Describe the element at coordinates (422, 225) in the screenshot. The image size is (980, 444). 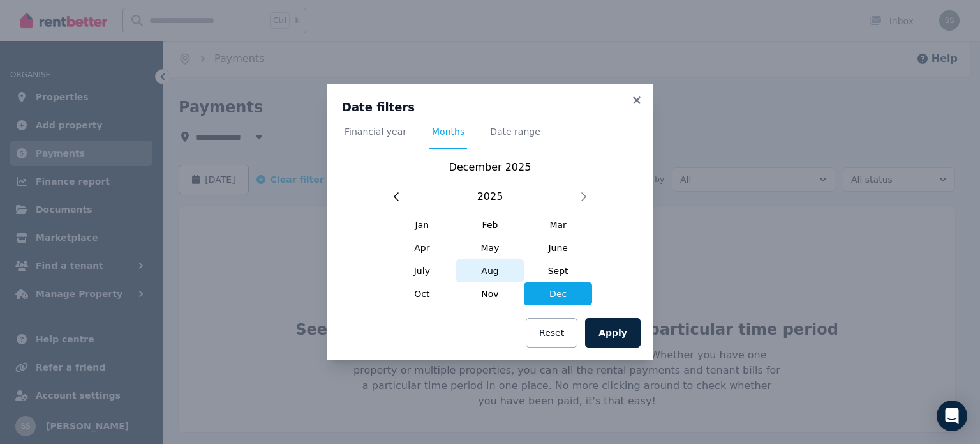
I see `span: Jan` at that location.